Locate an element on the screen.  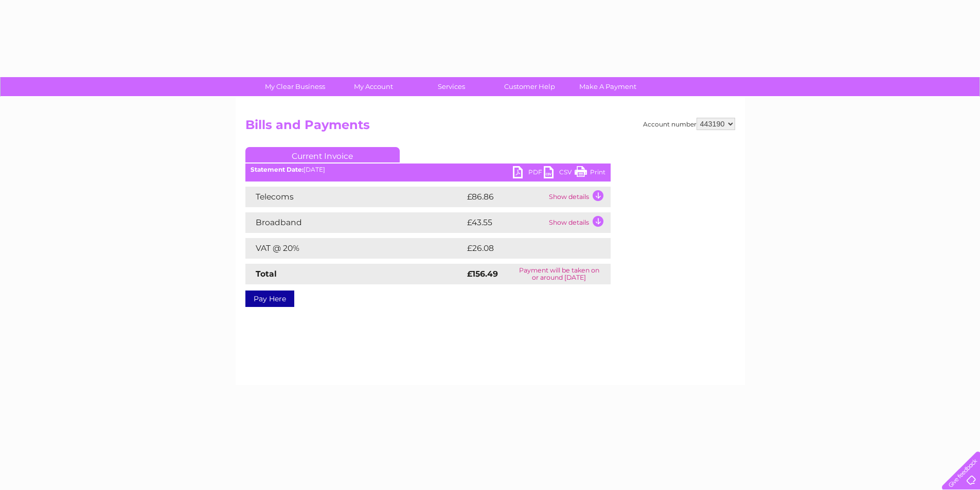
a: Customer Help is located at coordinates (529, 87).